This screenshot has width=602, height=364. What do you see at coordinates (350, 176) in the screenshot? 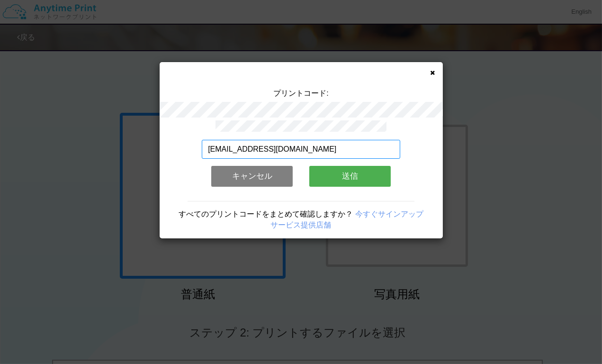
I see `button: 送信` at bounding box center [350, 176].